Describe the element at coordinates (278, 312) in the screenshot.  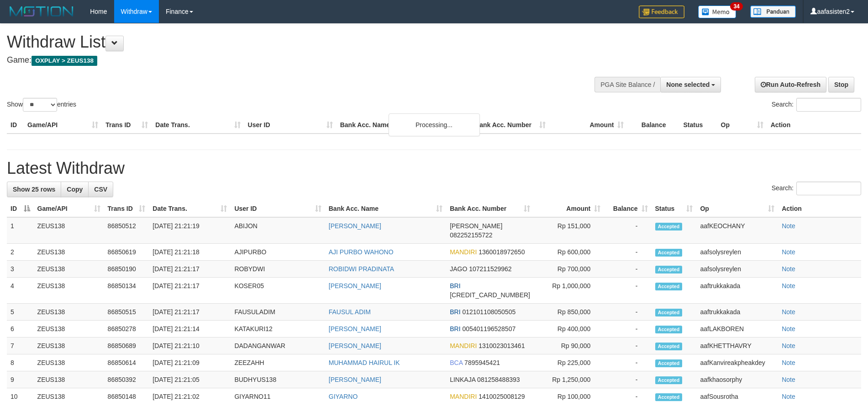
I see `td: FAUSULADIM` at that location.